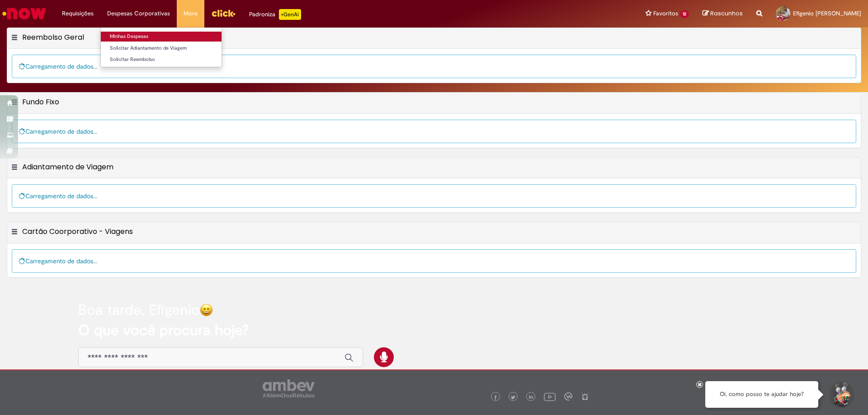 The image size is (868, 415). What do you see at coordinates (78, 13) in the screenshot?
I see `span: Requisições` at bounding box center [78, 13].